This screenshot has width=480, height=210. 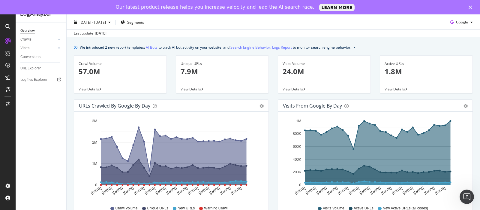 I want to click on a: Crawls, so click(x=38, y=39).